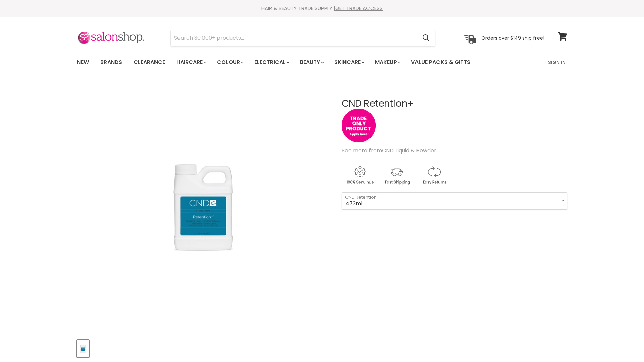 This screenshot has width=644, height=362. Describe the element at coordinates (149, 62) in the screenshot. I see `a: Clearance` at that location.